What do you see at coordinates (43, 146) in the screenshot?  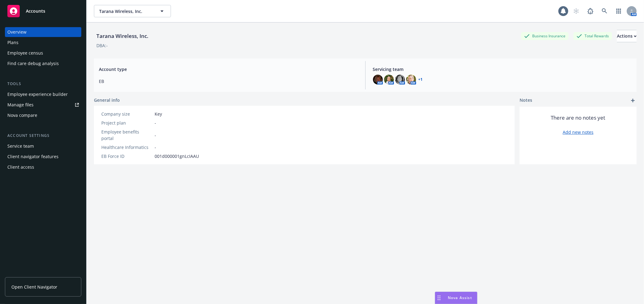 I see `a: Service team` at bounding box center [43, 146].